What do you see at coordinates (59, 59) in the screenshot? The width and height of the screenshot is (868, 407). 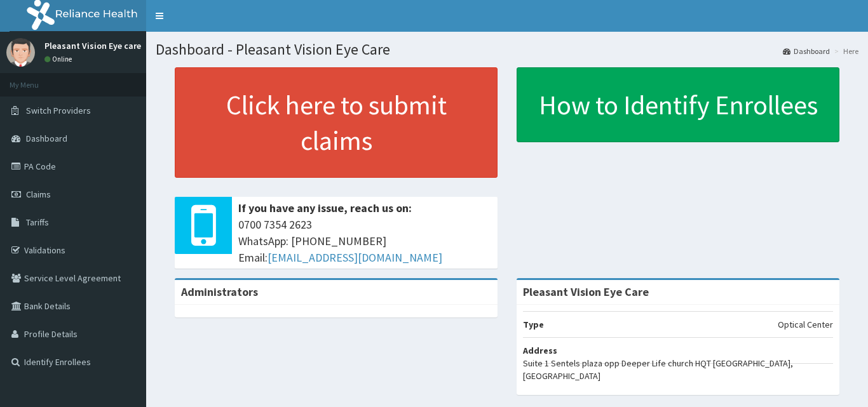 I see `a: Online` at bounding box center [59, 59].